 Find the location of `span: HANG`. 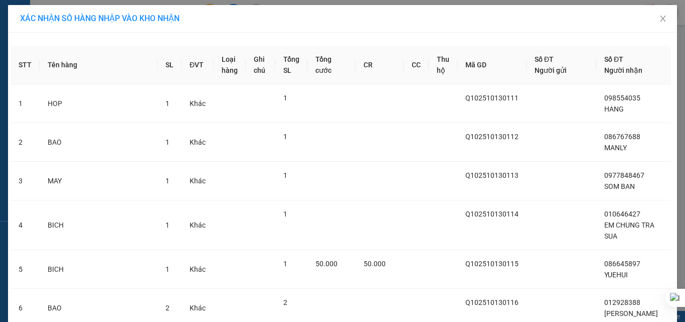

span: HANG is located at coordinates (614, 109).